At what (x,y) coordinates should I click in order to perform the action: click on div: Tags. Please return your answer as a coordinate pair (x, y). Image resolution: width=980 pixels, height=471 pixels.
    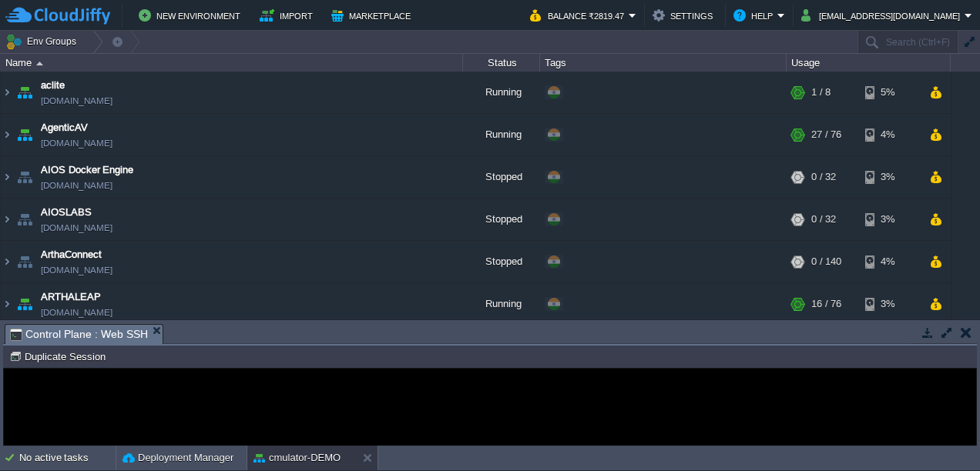
    Looking at the image, I should click on (664, 63).